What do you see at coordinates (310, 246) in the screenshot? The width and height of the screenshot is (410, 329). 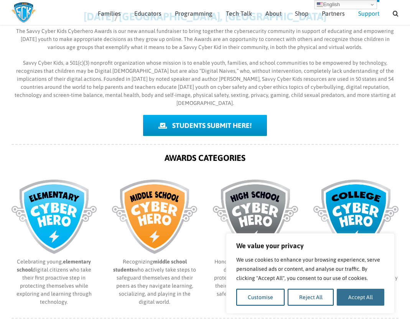 I see `p: We value your privacy` at bounding box center [310, 246].